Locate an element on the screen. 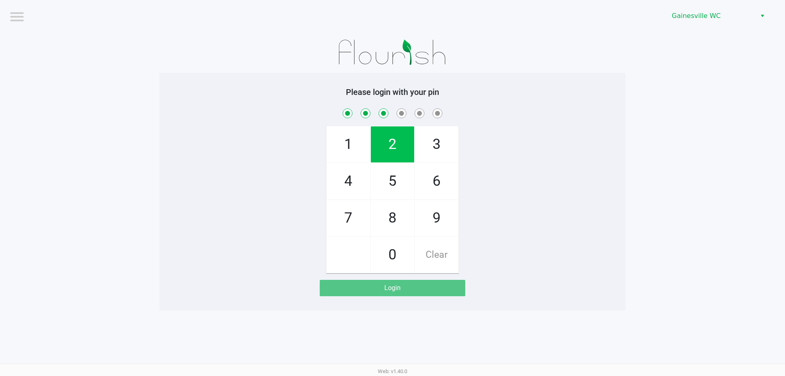 Image resolution: width=785 pixels, height=376 pixels. span: 6 is located at coordinates (437, 181).